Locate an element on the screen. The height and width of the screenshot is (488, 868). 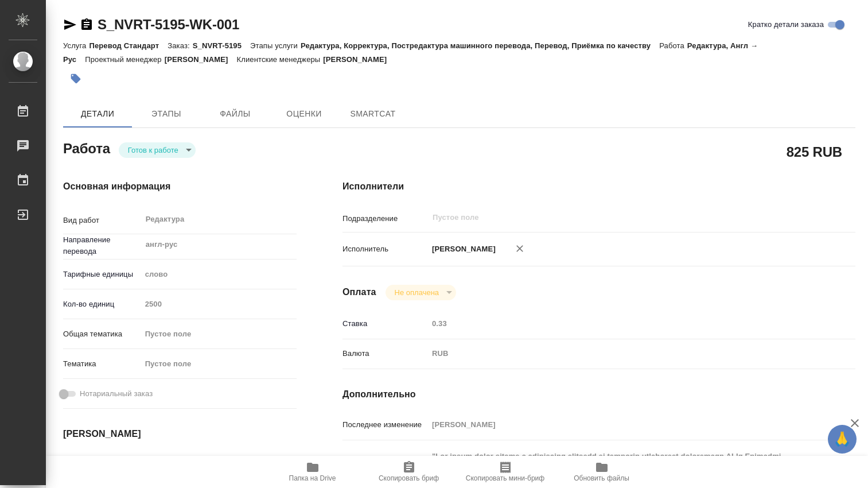
h2: 825 RUB is located at coordinates (814, 151).